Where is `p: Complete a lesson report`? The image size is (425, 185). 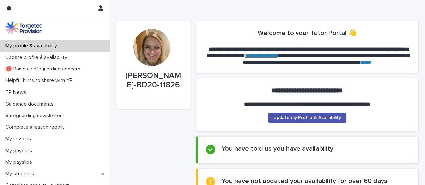
p: Complete a lesson report is located at coordinates (36, 127).